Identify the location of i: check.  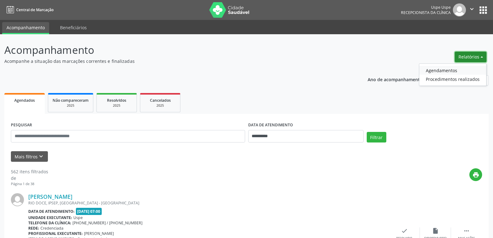
(404, 231).